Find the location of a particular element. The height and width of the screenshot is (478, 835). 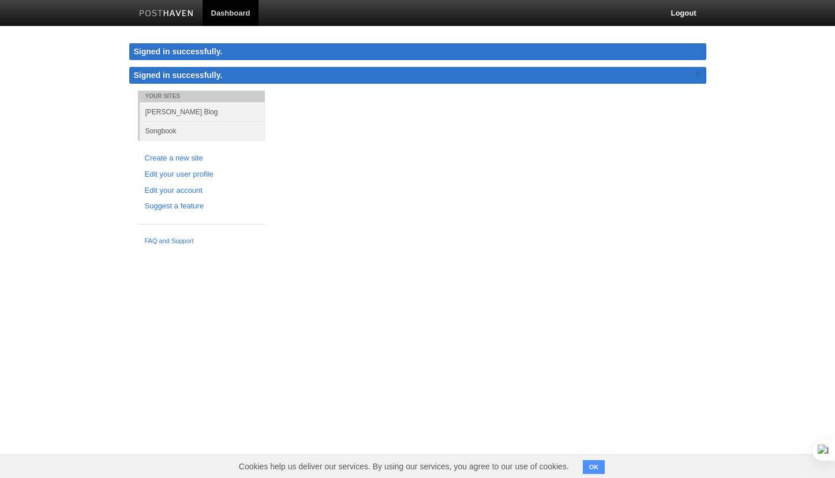

button: OK is located at coordinates (593, 467).